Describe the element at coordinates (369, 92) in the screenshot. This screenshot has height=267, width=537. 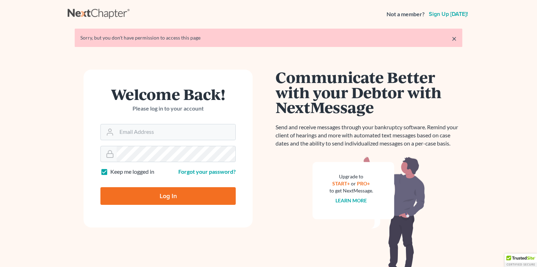
I see `h1: Communicate Better with your Debtor with NextMessage` at that location.